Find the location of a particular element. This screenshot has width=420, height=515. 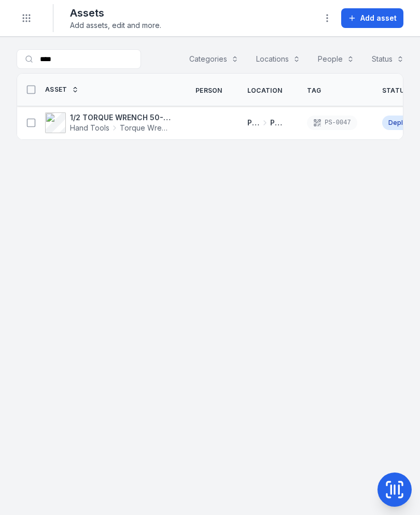

span: Status is located at coordinates (396, 91).